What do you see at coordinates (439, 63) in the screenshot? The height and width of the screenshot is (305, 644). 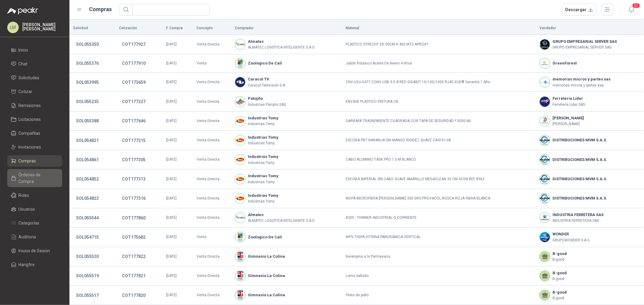 I see `td: Jabón Potásico Aceite De Neem 4 litros` at bounding box center [439, 63].